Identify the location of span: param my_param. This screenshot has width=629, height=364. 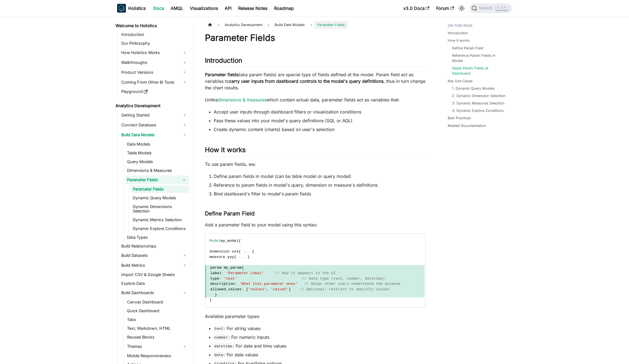
(226, 267).